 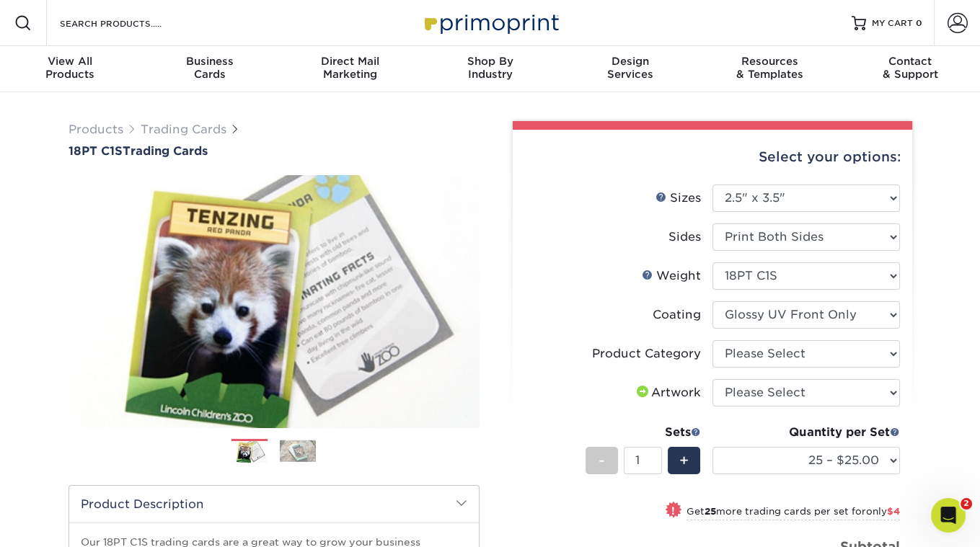 What do you see at coordinates (183, 129) in the screenshot?
I see `a: Trading Cards` at bounding box center [183, 129].